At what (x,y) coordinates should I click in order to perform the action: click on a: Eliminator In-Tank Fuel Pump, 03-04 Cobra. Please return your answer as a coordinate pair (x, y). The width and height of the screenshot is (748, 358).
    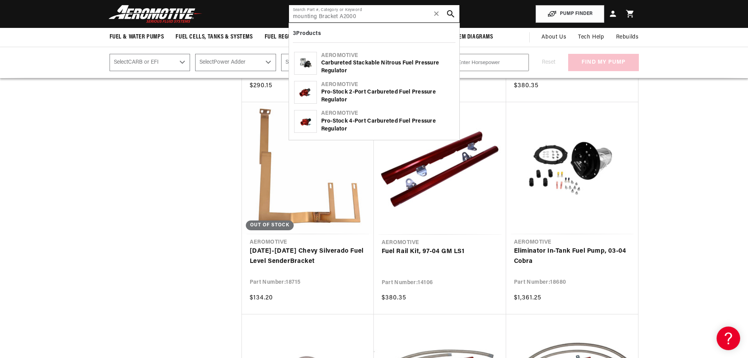
    Looking at the image, I should click on (572, 256).